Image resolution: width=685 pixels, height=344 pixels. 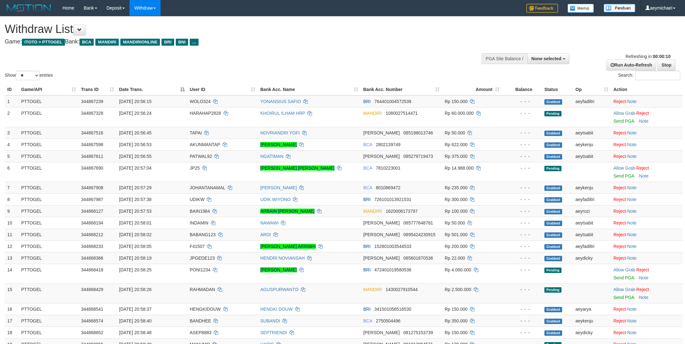 I want to click on span: Rp 100.000, so click(x=456, y=211).